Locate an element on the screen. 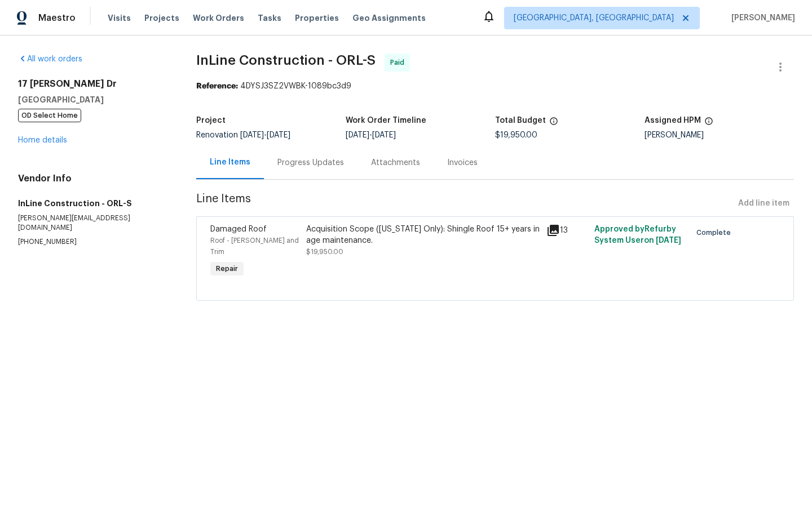 This screenshot has height=507, width=812. span: Paid is located at coordinates (399, 62).